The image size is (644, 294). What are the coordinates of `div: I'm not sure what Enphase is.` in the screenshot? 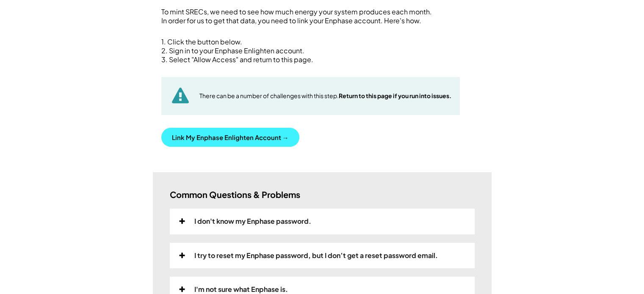 It's located at (241, 289).